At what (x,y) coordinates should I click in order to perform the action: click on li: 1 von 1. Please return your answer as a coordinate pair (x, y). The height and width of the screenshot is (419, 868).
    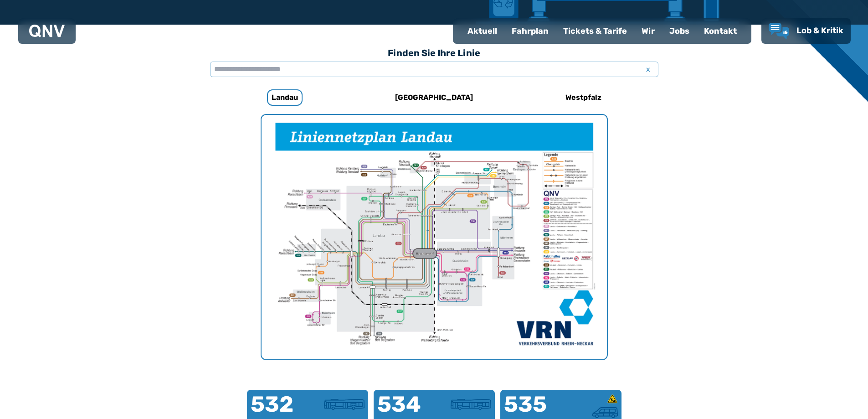
    Looking at the image, I should click on (434, 237).